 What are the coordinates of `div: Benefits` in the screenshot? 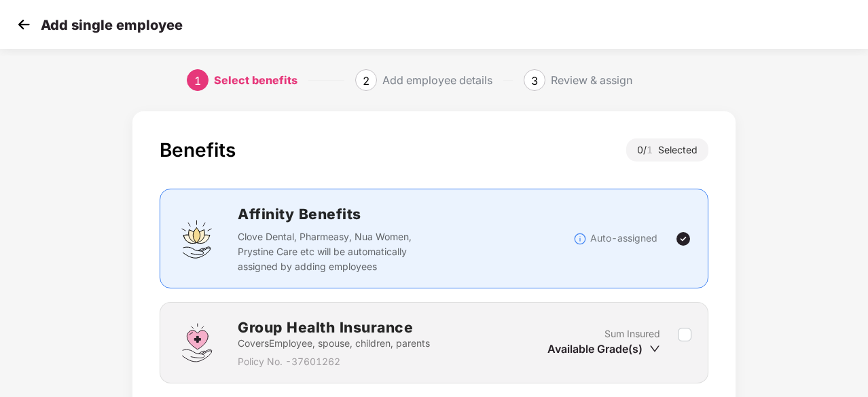 It's located at (198, 150).